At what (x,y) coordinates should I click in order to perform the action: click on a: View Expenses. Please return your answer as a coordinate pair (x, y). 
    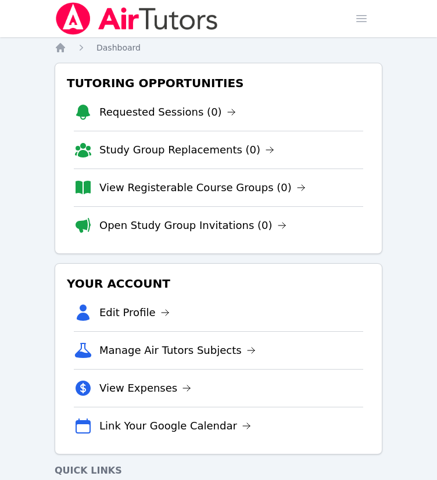
    Looking at the image, I should click on (145, 388).